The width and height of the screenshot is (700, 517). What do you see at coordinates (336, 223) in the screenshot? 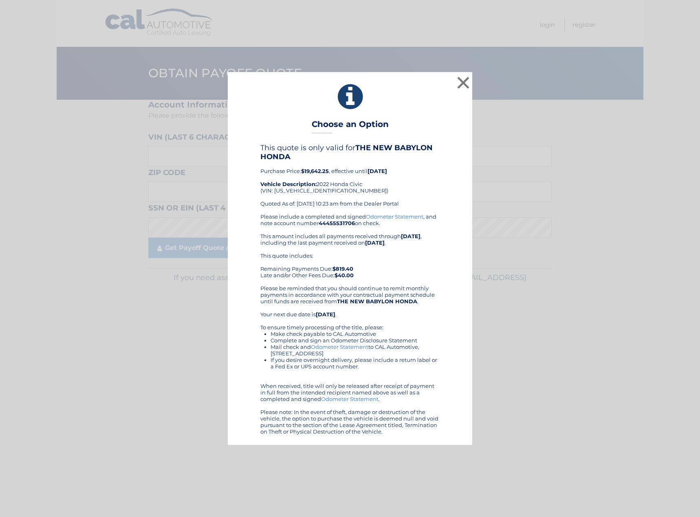
I see `b: 44455531706` at bounding box center [336, 223].